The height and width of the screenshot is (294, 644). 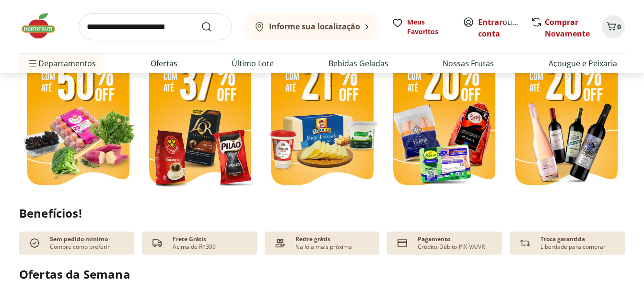 What do you see at coordinates (312, 27) in the screenshot?
I see `button: Informe sua localização` at bounding box center [312, 27].